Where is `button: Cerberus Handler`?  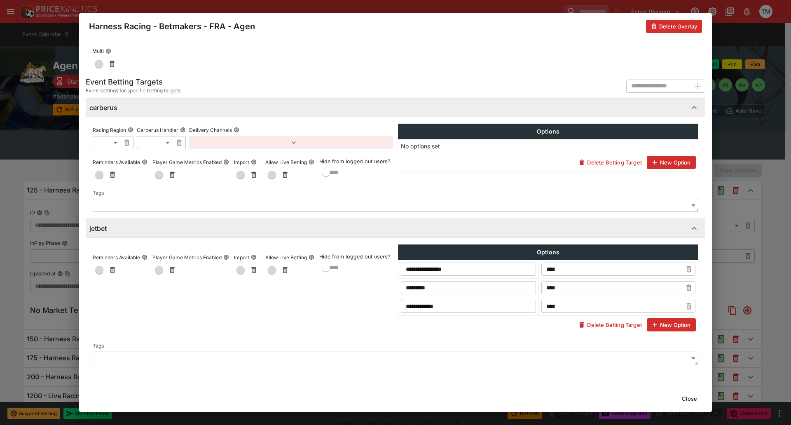
button: Cerberus Handler is located at coordinates (183, 130).